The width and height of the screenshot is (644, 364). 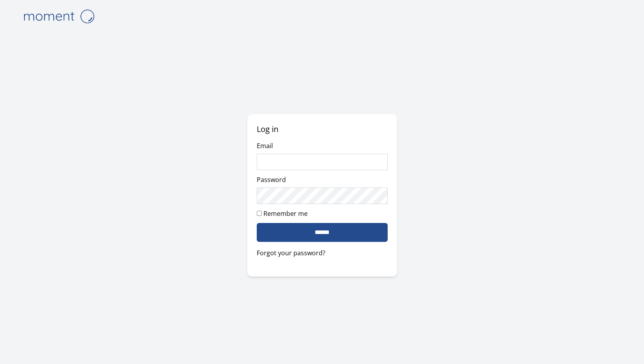 I want to click on img: logo-4e3dc11c47720685a147b03b5a06dd966a58ff35d612b21f08c02c0306f2b779.png, so click(x=59, y=16).